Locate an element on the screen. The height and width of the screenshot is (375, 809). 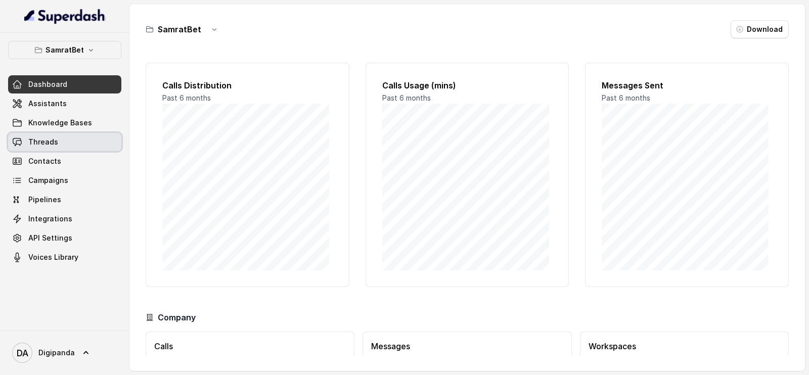
a: Knowledge Bases is located at coordinates (65, 123).